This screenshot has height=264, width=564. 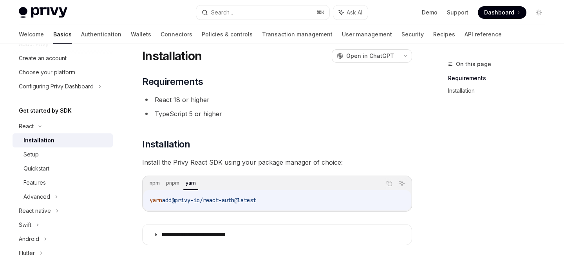 I want to click on a: Authentication, so click(x=101, y=34).